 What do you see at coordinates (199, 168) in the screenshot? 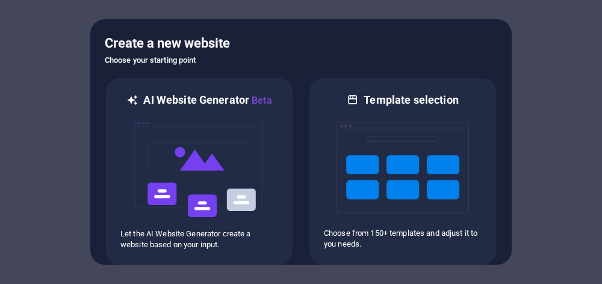
I see `img: ai` at bounding box center [199, 168].